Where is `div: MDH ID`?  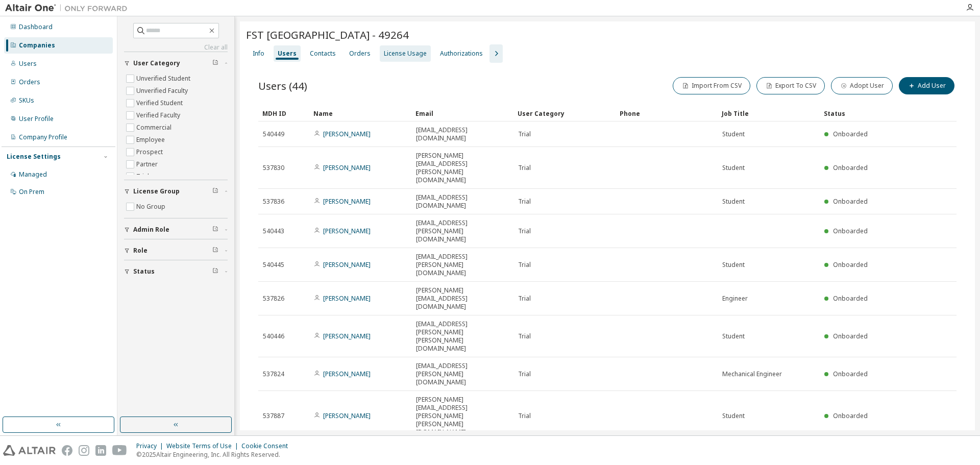
div: MDH ID is located at coordinates (284, 113).